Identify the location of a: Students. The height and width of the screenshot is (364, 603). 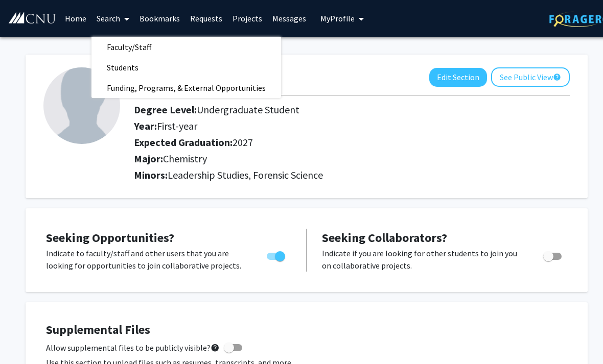
(186, 68).